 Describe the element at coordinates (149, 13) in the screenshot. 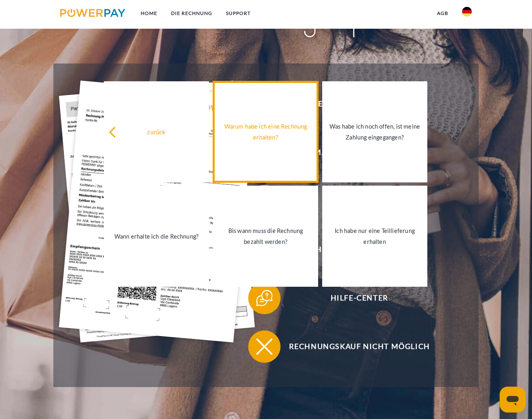

I see `a: Home` at that location.